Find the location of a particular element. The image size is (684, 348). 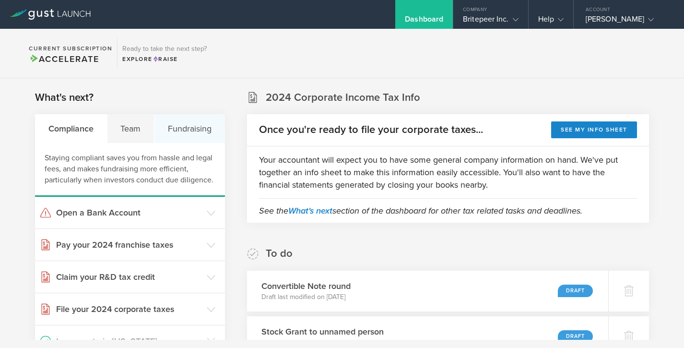

div: Help is located at coordinates (551, 22).